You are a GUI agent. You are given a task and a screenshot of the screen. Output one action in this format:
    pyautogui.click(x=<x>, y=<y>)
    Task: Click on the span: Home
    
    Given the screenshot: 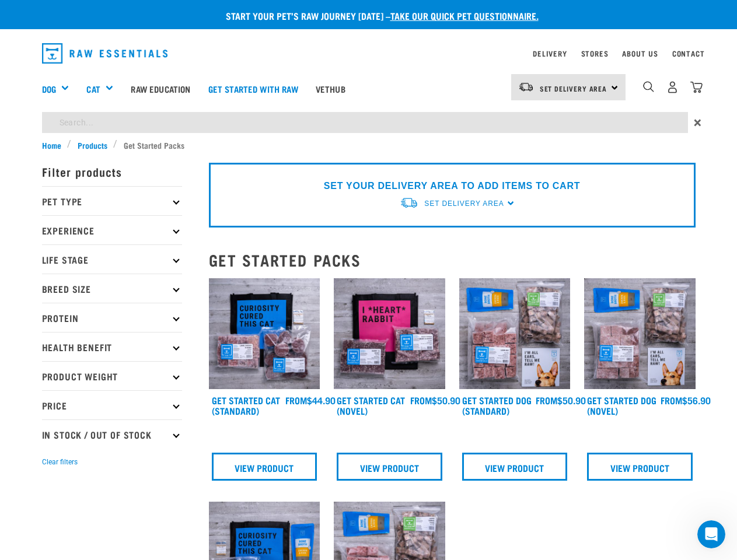 What is the action you would take?
    pyautogui.click(x=52, y=145)
    